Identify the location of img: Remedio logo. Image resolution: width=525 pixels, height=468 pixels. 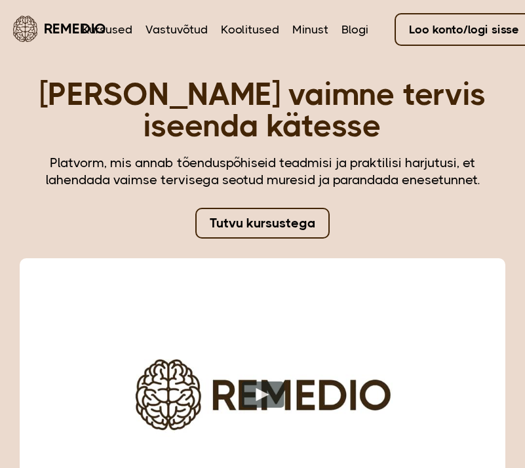
(25, 29).